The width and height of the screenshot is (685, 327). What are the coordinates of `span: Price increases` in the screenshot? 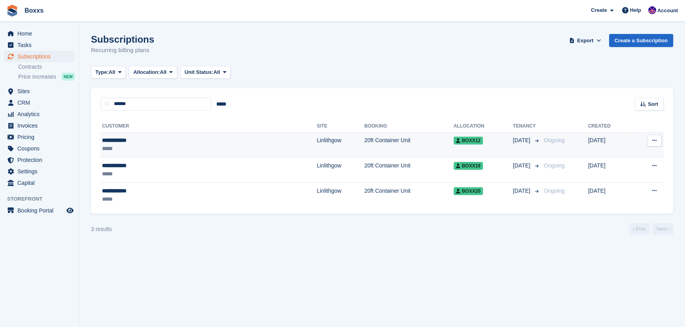 It's located at (37, 77).